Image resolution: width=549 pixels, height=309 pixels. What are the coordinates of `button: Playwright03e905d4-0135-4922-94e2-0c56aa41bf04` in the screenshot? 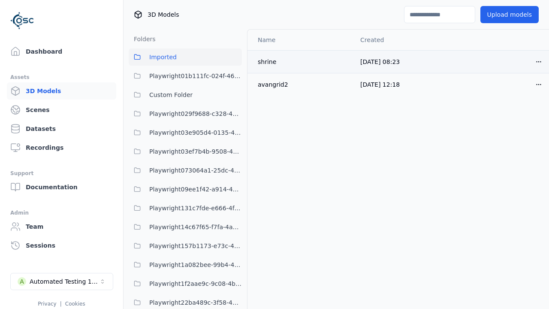 It's located at (185, 133).